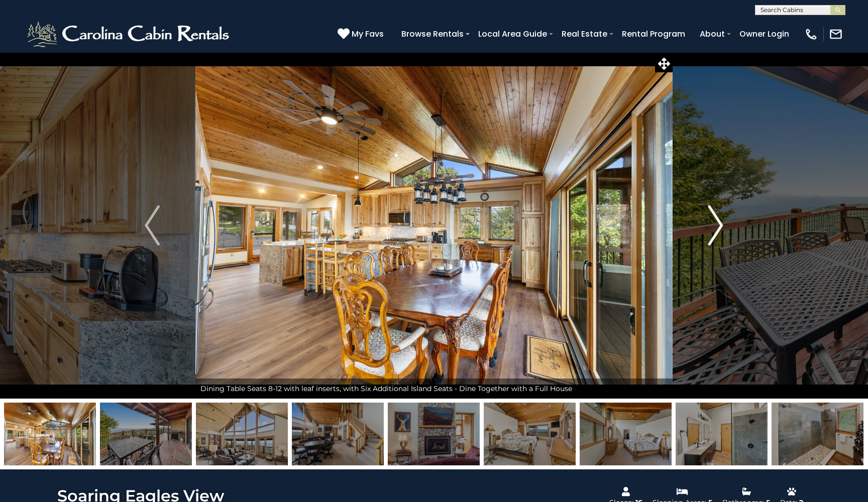  I want to click on img: 167150349, so click(337, 433).